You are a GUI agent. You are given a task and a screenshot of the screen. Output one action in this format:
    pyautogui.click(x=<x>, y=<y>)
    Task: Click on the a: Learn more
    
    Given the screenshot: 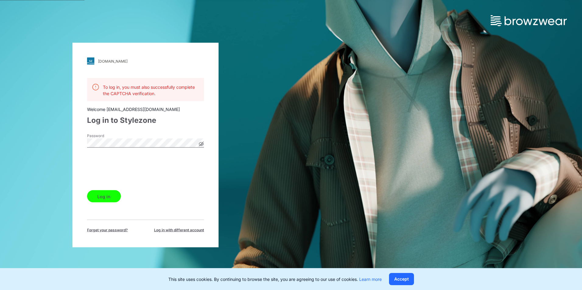 What is the action you would take?
    pyautogui.click(x=371, y=280)
    